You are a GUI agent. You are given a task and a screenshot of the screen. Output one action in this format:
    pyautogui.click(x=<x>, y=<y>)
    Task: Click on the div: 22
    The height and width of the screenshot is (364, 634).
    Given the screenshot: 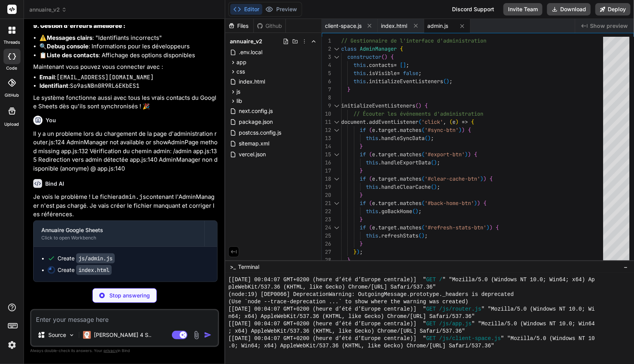 What is the action you would take?
    pyautogui.click(x=327, y=211)
    